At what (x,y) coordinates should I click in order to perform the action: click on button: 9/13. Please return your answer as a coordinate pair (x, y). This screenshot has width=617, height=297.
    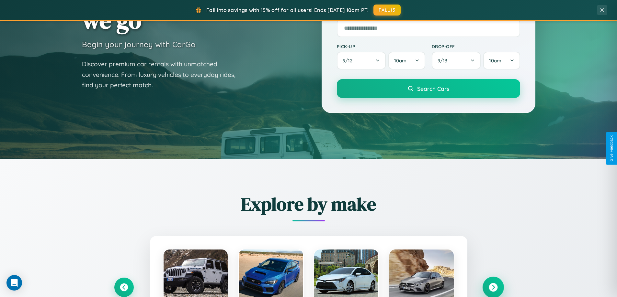
    Looking at the image, I should click on (456, 61).